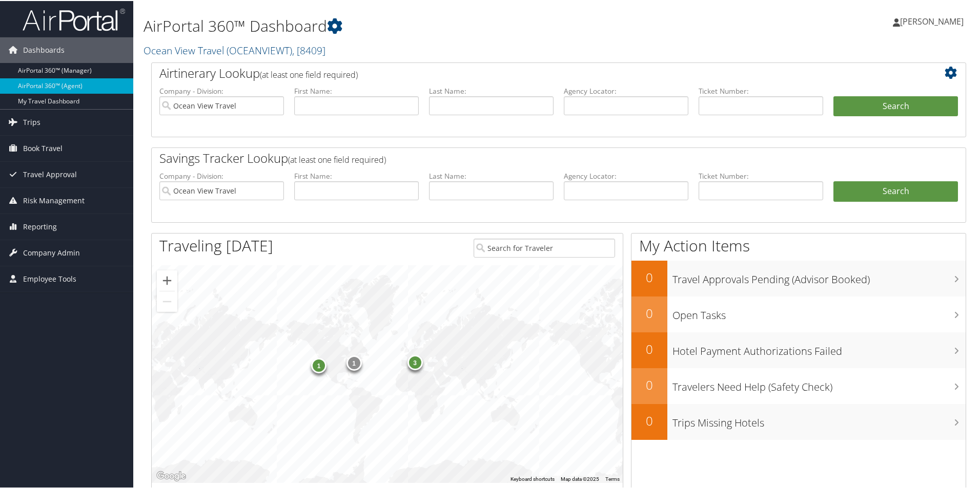  Describe the element at coordinates (819, 348) in the screenshot. I see `h3: Hotel Payment Authorizations Failed` at that location.